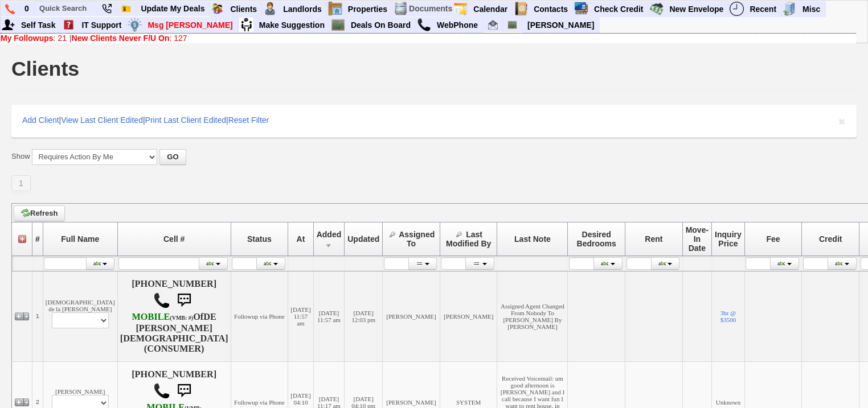  Describe the element at coordinates (335, 9) in the screenshot. I see `img: properties.png` at that location.